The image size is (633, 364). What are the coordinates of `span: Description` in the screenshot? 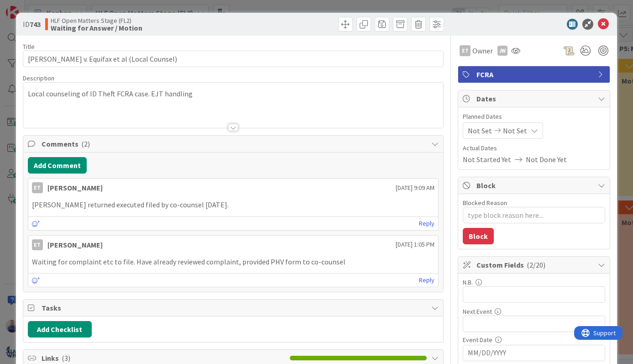 It's located at (38, 78).